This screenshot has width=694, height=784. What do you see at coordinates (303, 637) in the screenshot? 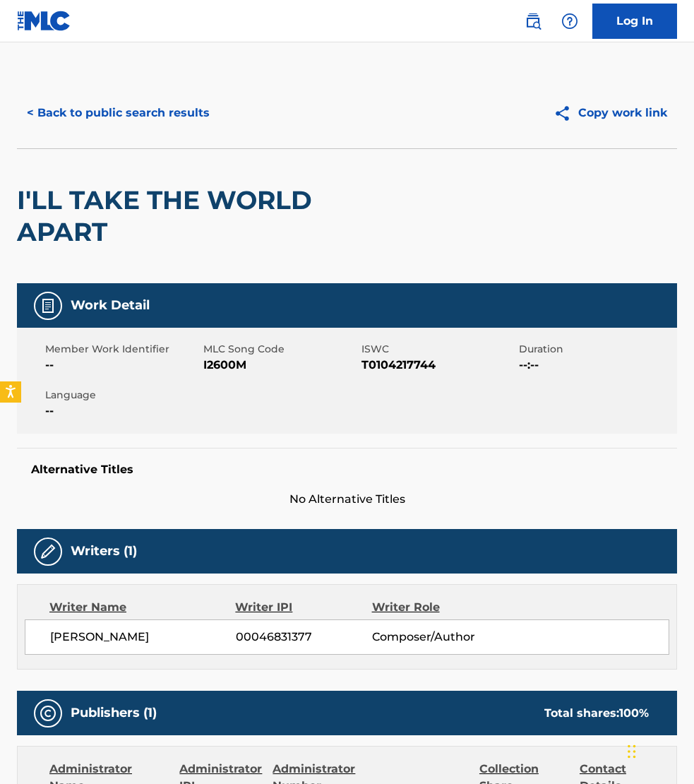
I see `span: 00046831377` at bounding box center [303, 637].